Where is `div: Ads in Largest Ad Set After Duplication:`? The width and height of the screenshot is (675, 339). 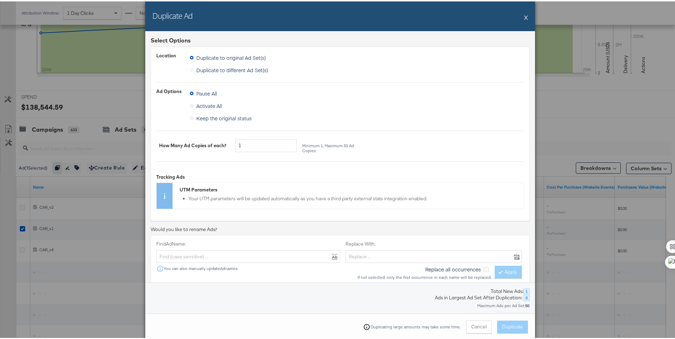
div: Ads in Largest Ad Set After Duplication: is located at coordinates (478, 296).